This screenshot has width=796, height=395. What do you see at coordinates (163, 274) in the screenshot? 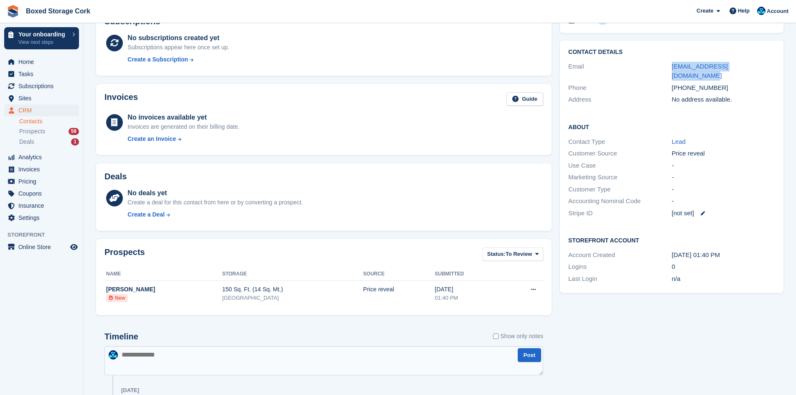
I see `th: Name` at bounding box center [163, 274].